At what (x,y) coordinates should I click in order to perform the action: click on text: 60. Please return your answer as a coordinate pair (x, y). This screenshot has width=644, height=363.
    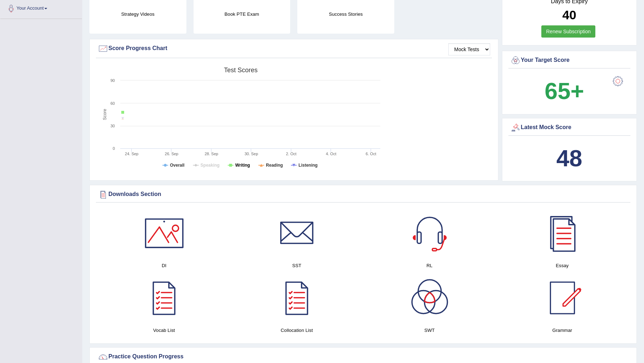
    Looking at the image, I should click on (113, 103).